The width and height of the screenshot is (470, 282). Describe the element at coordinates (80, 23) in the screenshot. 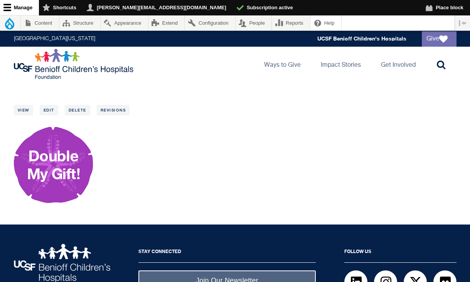

I see `a: Structure` at that location.